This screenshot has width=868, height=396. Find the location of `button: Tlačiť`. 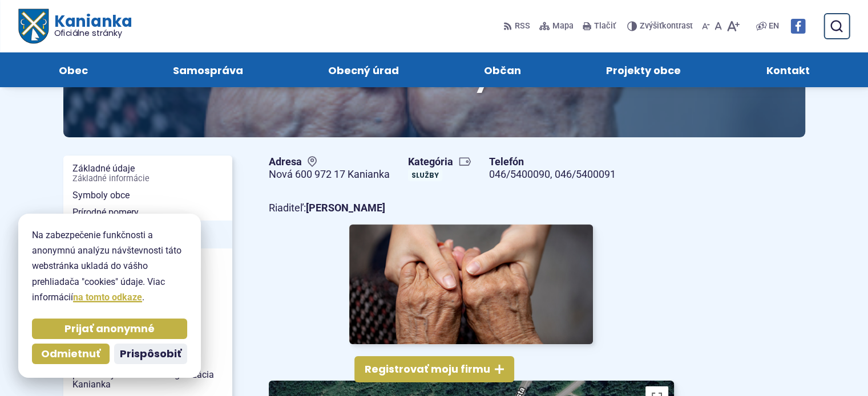

button: Tlačiť is located at coordinates (599, 26).